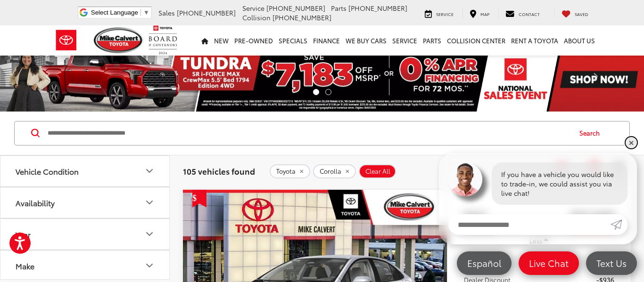  What do you see at coordinates (611, 263) in the screenshot?
I see `a: Text Us` at bounding box center [611, 263].